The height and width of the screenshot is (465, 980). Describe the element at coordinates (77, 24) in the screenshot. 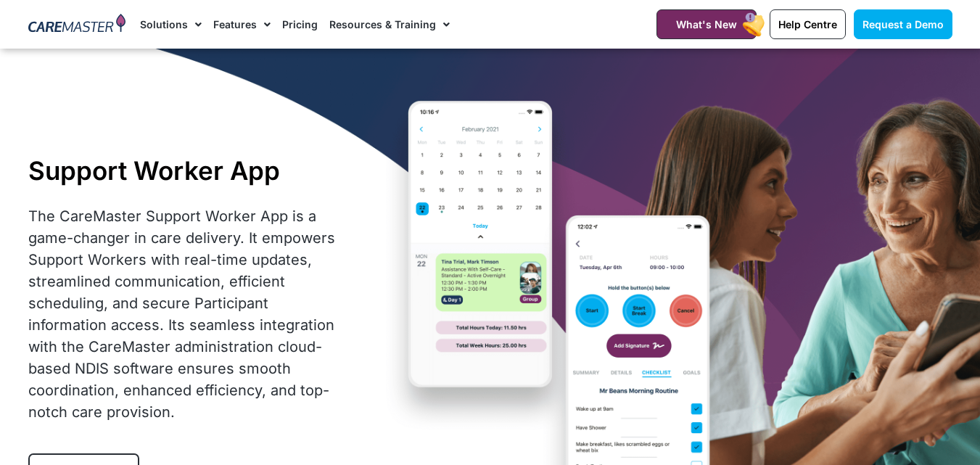

I see `img: CareMaster Logo` at that location.